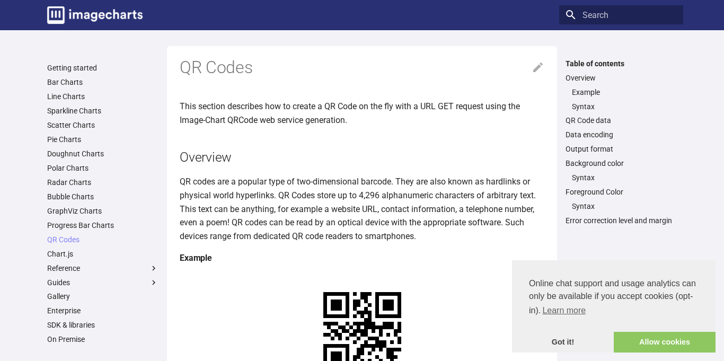 This screenshot has width=724, height=361. Describe the element at coordinates (621, 135) in the screenshot. I see `a: Data encoding` at that location.